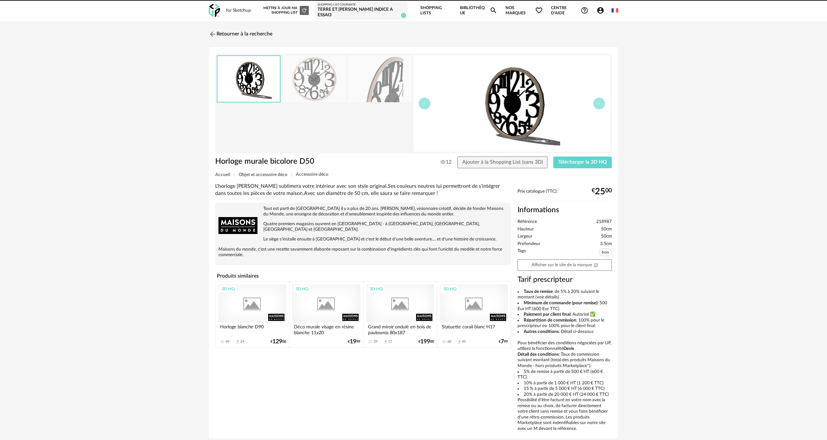 The width and height of the screenshot is (827, 440). Describe the element at coordinates (615, 10) in the screenshot. I see `img: fr` at that location.